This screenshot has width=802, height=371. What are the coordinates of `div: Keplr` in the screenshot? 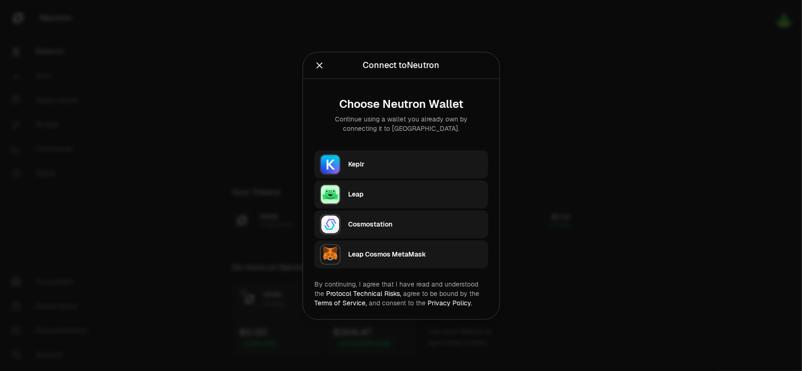 It's located at (415, 164).